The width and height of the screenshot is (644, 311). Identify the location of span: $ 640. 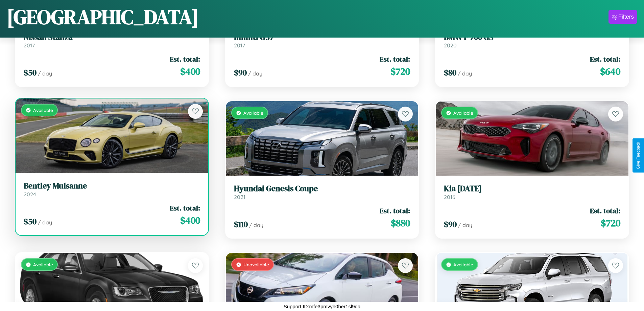
(610, 71).